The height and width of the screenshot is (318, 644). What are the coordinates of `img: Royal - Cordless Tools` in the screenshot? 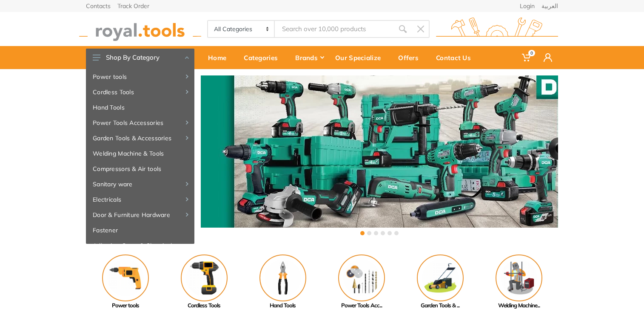 It's located at (204, 278).